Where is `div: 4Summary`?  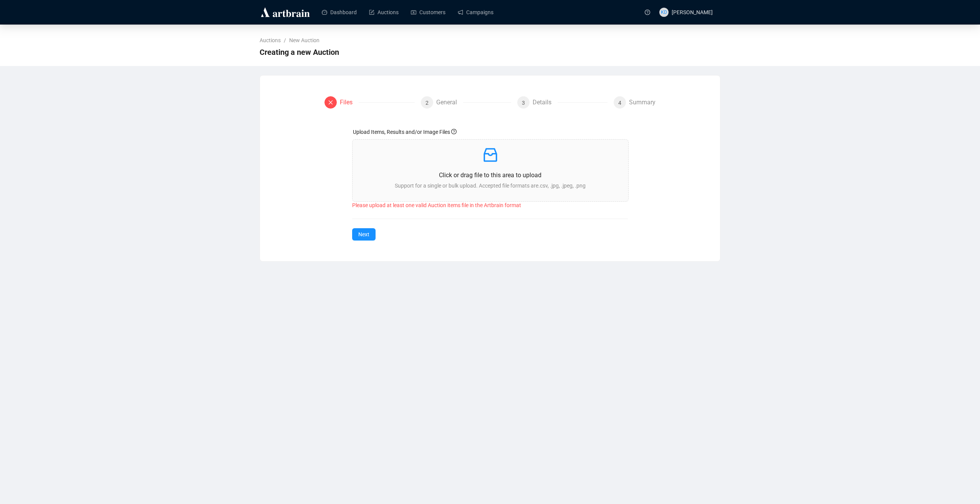
div: 4Summary is located at coordinates (634, 103).